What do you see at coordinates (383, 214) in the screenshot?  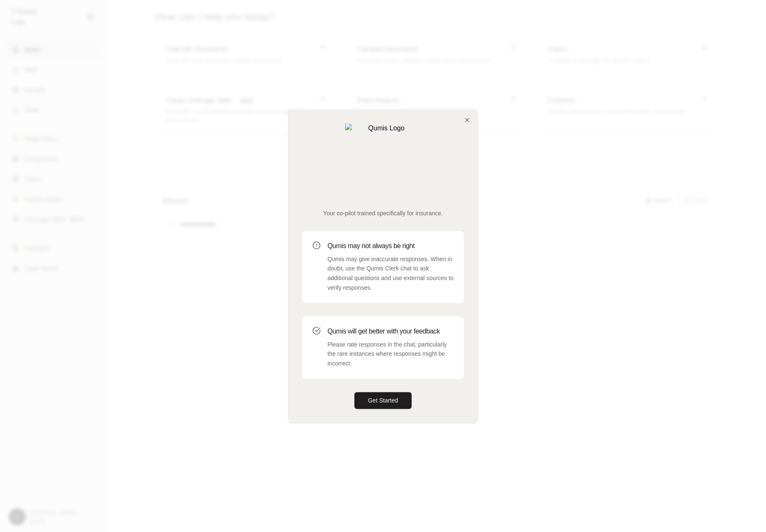 I see `p: Your co-pilot trained specifically for insurance.` at bounding box center [383, 214].